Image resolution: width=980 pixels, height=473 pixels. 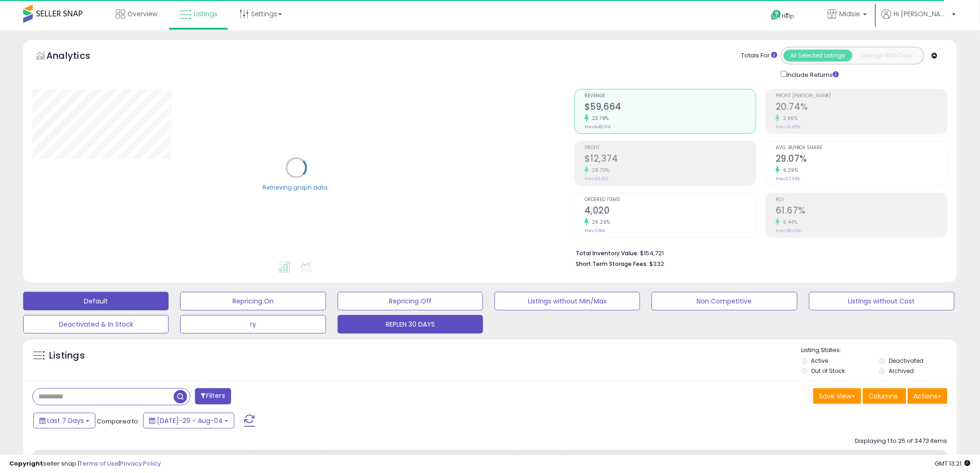 I want to click on span: Midsie, so click(x=850, y=14).